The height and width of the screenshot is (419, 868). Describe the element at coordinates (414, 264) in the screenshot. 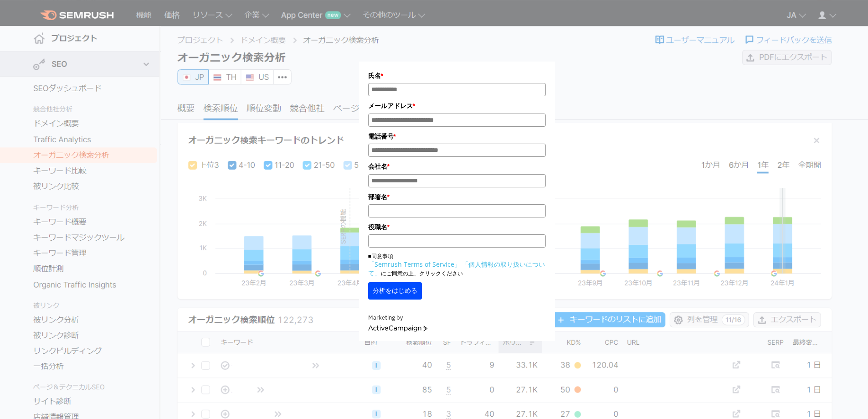

I see `a: 「Semrush Terms of Service」` at that location.